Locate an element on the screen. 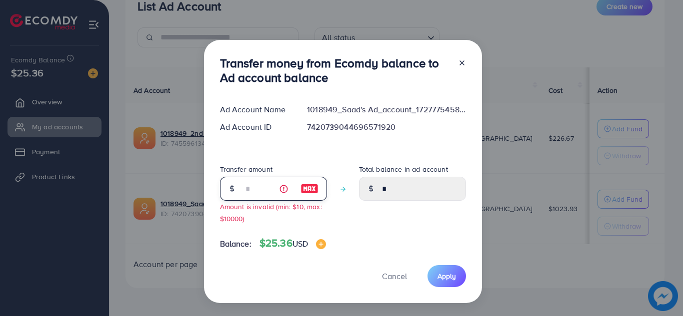 The image size is (683, 316). label: Transfer amount is located at coordinates (246, 169).